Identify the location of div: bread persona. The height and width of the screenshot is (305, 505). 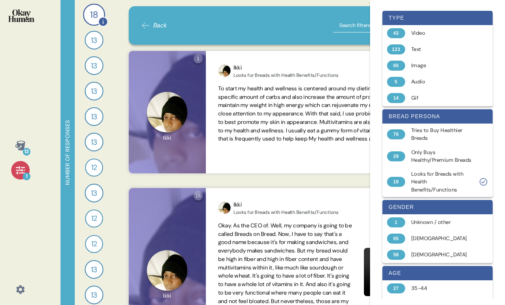
(438, 116).